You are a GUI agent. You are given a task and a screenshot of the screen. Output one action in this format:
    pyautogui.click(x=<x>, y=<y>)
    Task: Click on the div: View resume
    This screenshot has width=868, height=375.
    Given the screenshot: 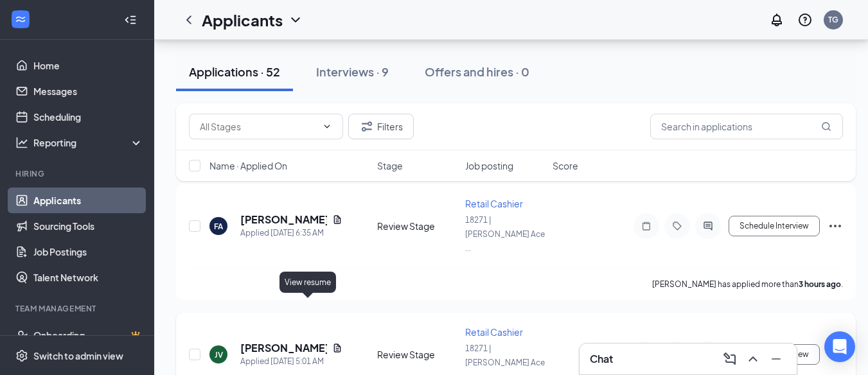 What is the action you would take?
    pyautogui.click(x=308, y=282)
    